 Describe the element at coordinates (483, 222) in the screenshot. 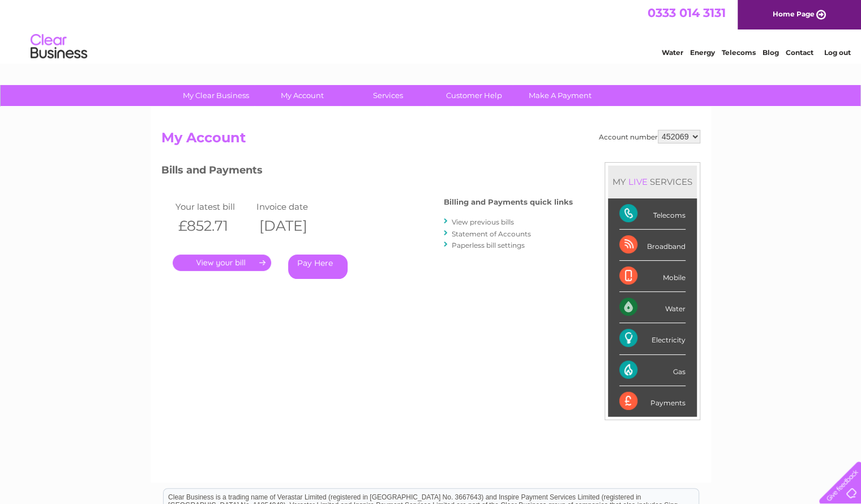

I see `a: View previous bills` at that location.